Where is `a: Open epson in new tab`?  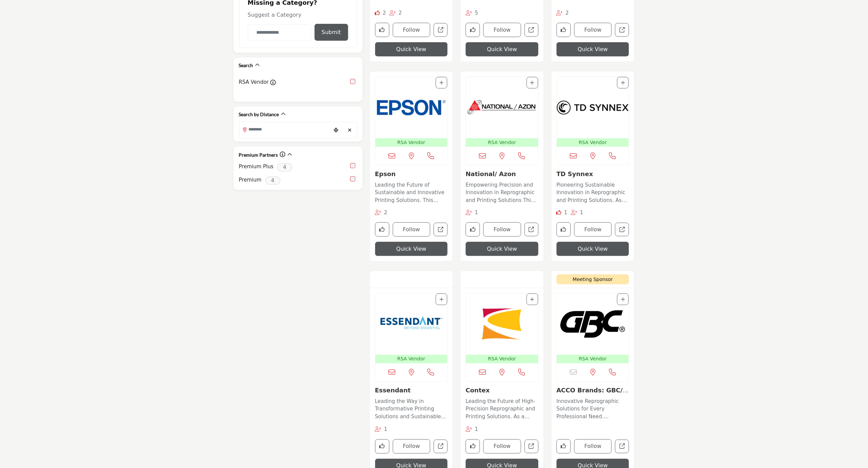 a: Open epson in new tab is located at coordinates (441, 229).